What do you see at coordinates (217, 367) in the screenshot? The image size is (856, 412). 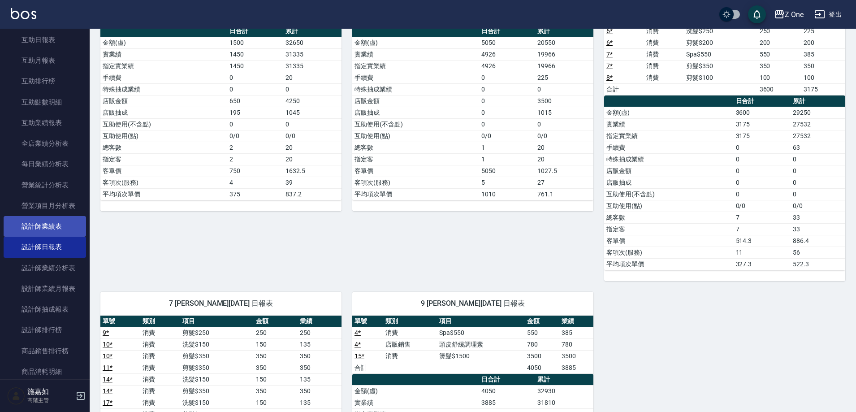 I see `td: 剪髮$350` at bounding box center [217, 367].